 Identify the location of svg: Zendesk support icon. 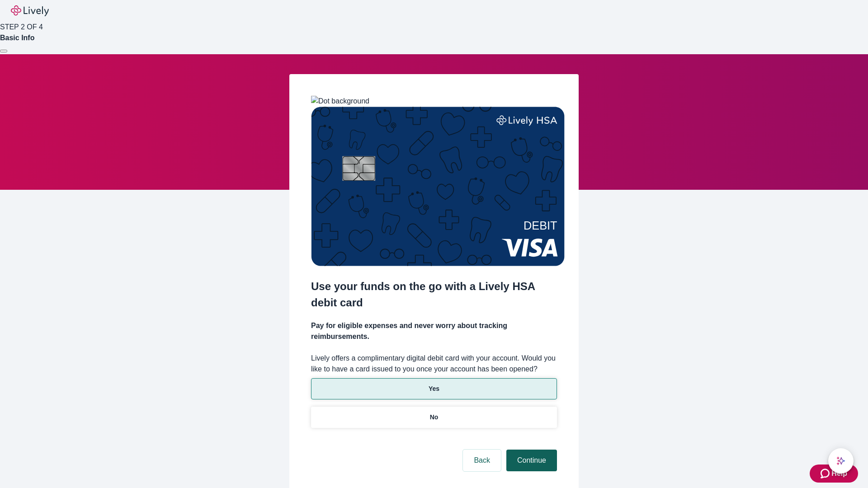
(826, 474).